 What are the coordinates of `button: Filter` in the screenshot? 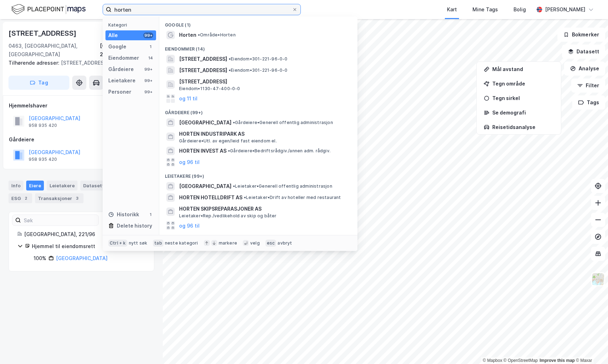 It's located at (588, 86).